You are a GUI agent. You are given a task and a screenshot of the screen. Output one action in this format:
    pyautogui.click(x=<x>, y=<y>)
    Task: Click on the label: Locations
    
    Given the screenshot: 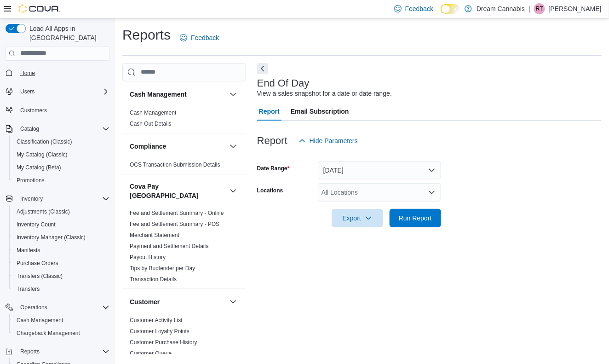 What is the action you would take?
    pyautogui.click(x=270, y=191)
    